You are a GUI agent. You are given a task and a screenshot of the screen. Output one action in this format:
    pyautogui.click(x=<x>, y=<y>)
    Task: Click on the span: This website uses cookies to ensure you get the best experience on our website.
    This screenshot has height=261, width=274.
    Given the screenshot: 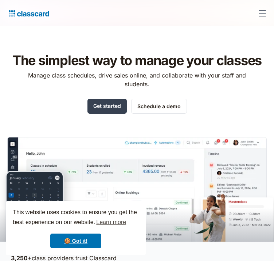 What is the action you would take?
    pyautogui.click(x=76, y=218)
    